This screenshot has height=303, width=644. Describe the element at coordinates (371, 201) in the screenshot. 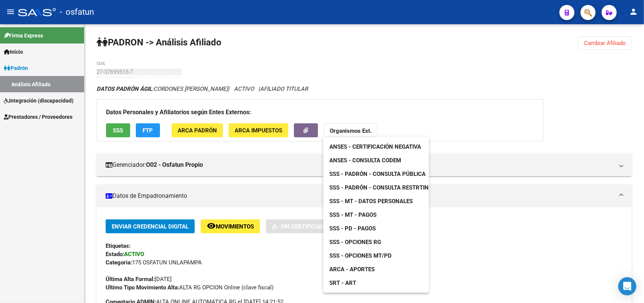

I see `a: SSS - MT - Datos Personales` at that location.